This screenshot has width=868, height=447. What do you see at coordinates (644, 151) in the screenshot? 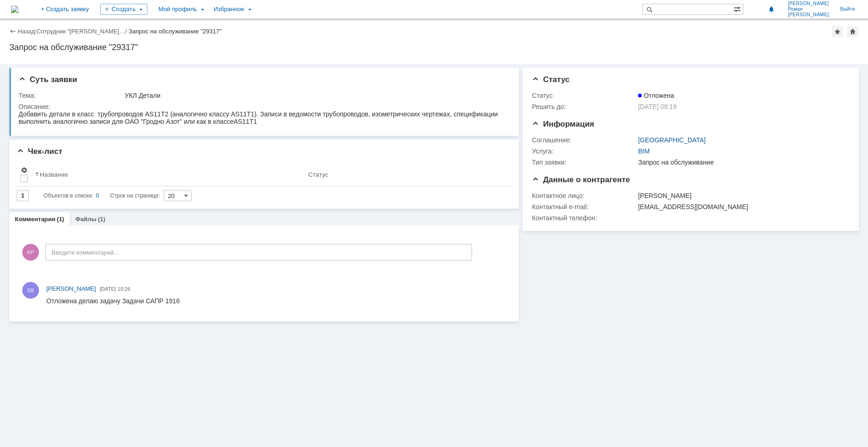
I see `a: BIM` at bounding box center [644, 151].